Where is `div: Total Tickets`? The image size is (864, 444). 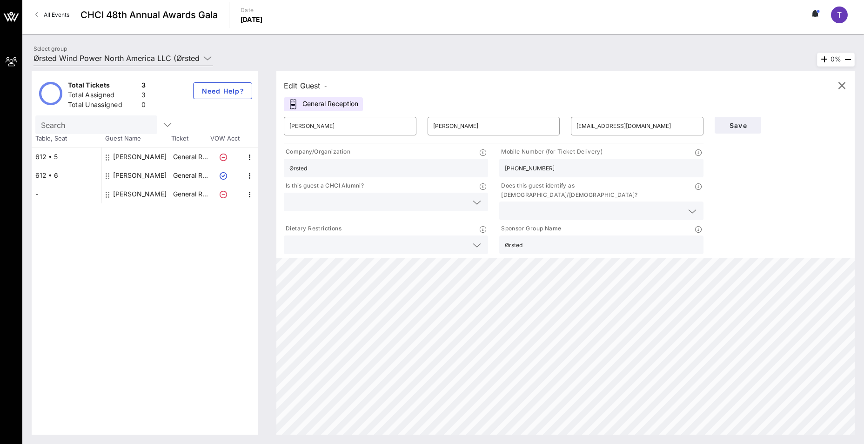
div: Total Tickets is located at coordinates (103, 86).